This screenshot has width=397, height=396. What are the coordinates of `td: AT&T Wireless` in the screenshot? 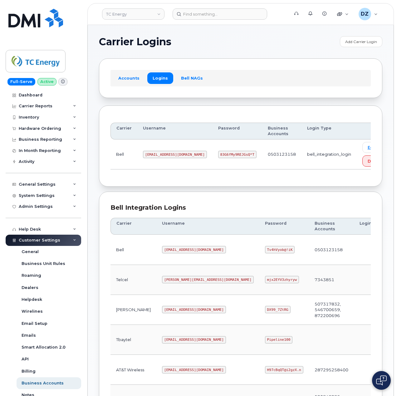 It's located at (133, 370).